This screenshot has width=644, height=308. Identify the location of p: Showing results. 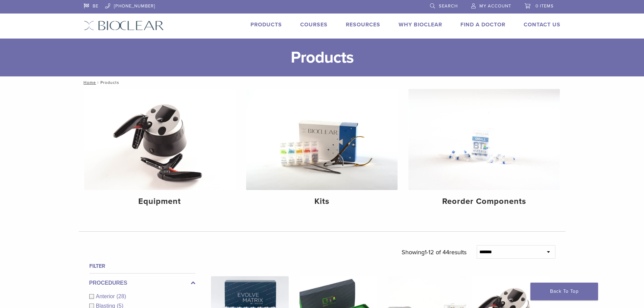
(434, 252).